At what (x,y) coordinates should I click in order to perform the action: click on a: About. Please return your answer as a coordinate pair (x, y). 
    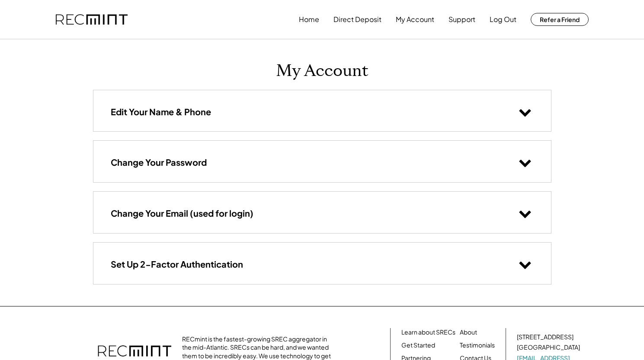
    Looking at the image, I should click on (468, 333).